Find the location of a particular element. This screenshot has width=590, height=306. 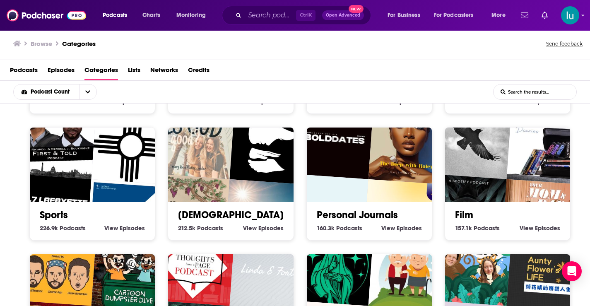

a: 226.9k Sports Podcasts is located at coordinates (62, 228).